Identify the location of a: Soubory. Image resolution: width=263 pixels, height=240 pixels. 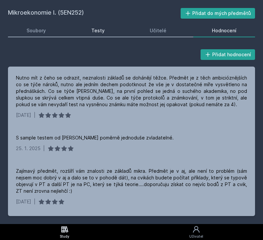
(36, 31).